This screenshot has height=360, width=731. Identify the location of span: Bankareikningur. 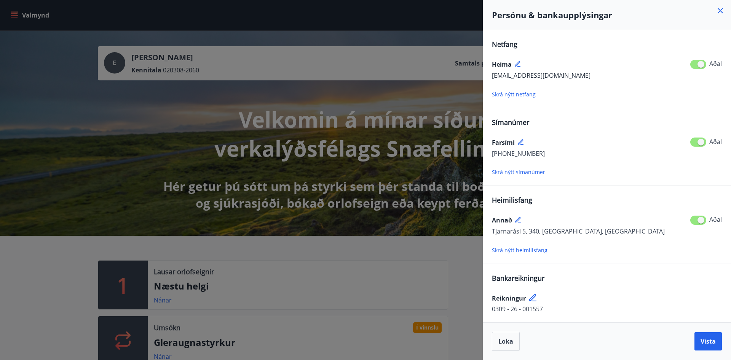
(518, 278).